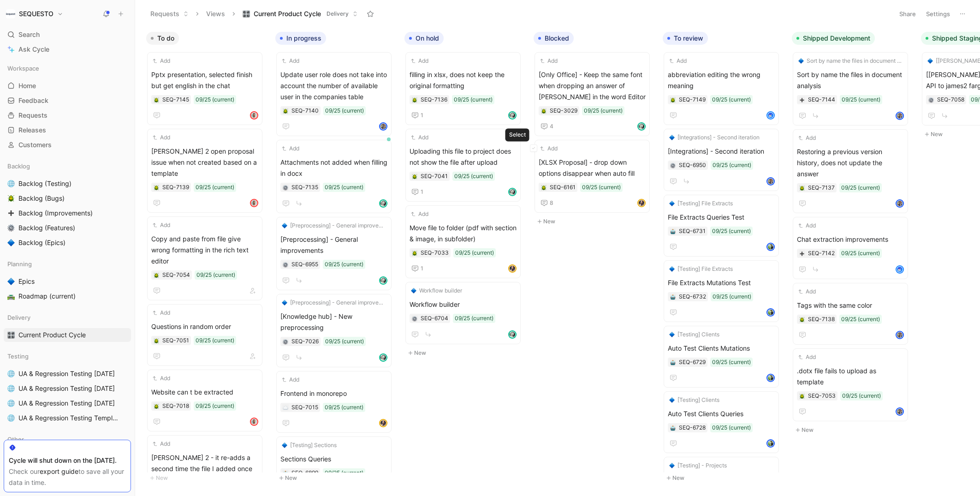  What do you see at coordinates (424, 38) in the screenshot?
I see `button: On hold` at bounding box center [424, 38].